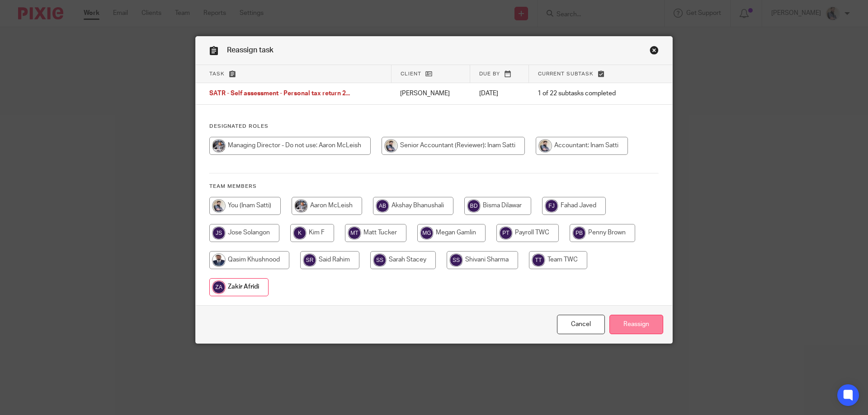  What do you see at coordinates (636, 325) in the screenshot?
I see `input: Reassign` at bounding box center [636, 325].